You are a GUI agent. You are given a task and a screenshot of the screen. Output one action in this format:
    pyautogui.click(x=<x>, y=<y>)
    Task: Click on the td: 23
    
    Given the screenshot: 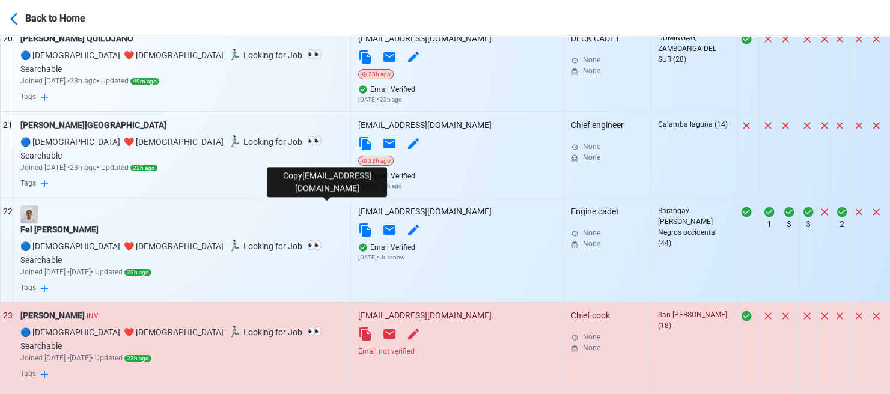 What is the action you would take?
    pyautogui.click(x=7, y=344)
    